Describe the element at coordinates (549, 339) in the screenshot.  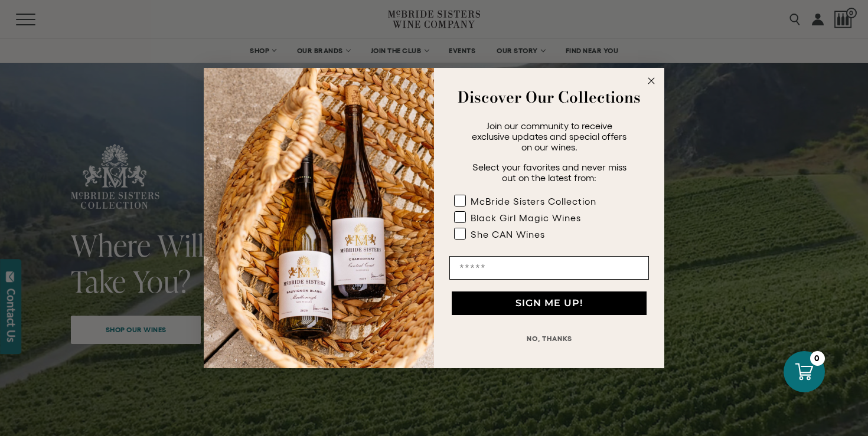
I see `button: NO, THANKS` at that location.